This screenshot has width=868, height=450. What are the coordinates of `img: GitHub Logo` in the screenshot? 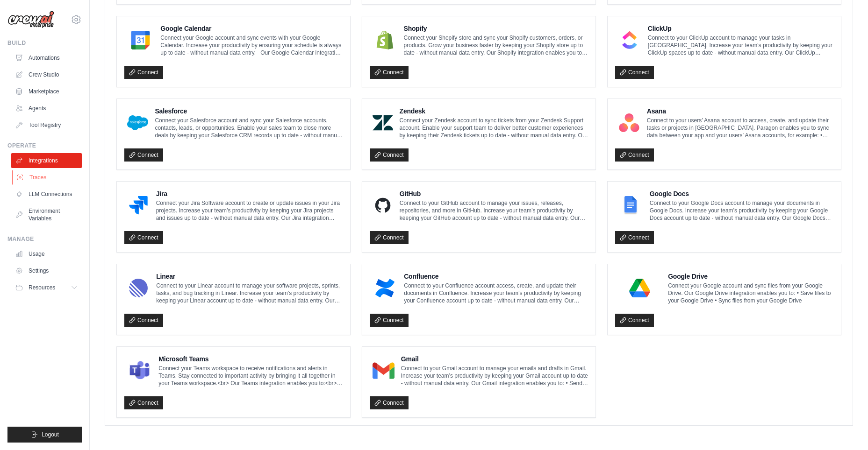 It's located at (383, 205).